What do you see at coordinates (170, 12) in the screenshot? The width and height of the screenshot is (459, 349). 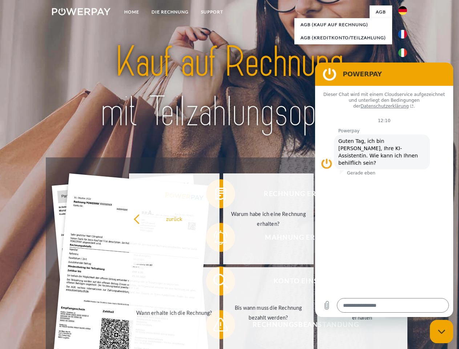 I see `a: DIE RECHNUNG` at bounding box center [170, 12].